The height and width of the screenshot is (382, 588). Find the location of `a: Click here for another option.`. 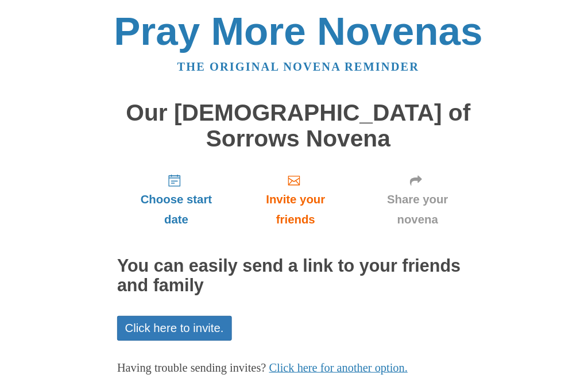

a: Click here for another option. is located at coordinates (333, 348).